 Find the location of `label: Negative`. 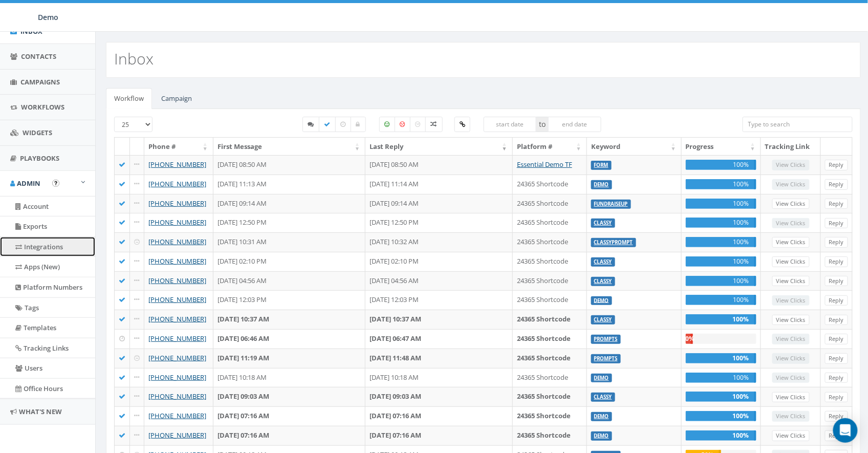

label: Negative is located at coordinates (403, 125).